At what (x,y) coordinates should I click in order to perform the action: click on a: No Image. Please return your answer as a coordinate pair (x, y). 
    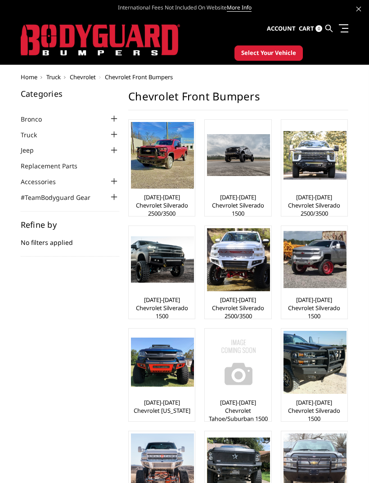
    Looking at the image, I should click on (237, 362).